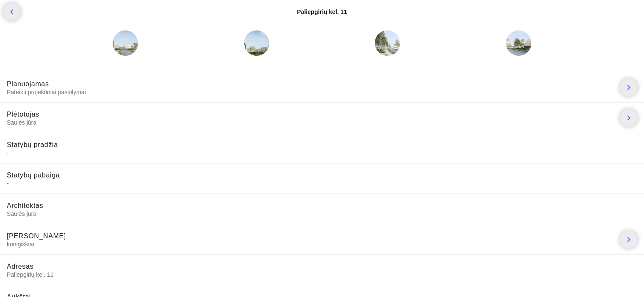 The image size is (644, 297). What do you see at coordinates (20, 266) in the screenshot?
I see `span: Adresas` at bounding box center [20, 266].